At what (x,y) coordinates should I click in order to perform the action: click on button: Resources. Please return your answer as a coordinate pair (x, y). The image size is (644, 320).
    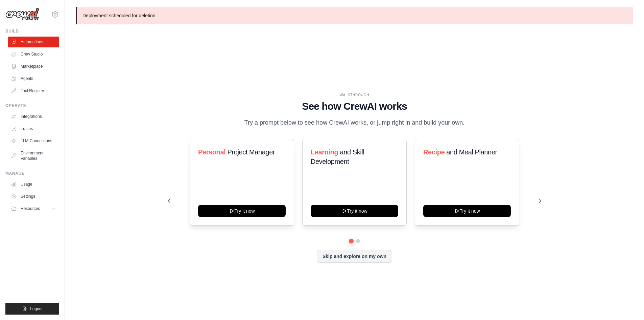
    Looking at the image, I should click on (33, 208).